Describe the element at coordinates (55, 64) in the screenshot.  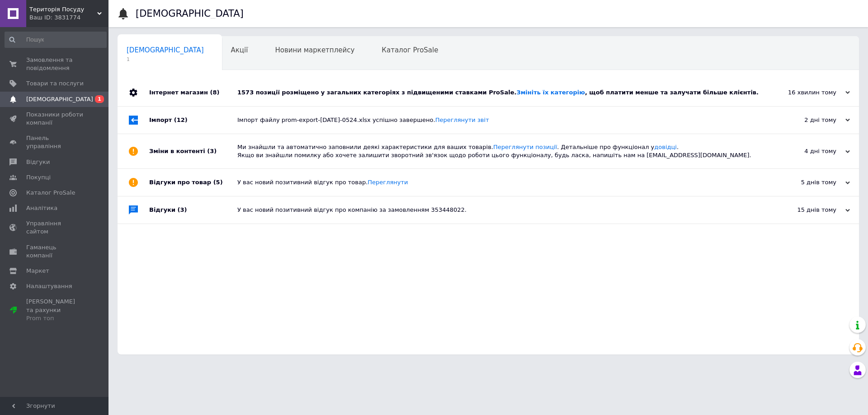
I see `span: Замовлення та повідомлення` at that location.